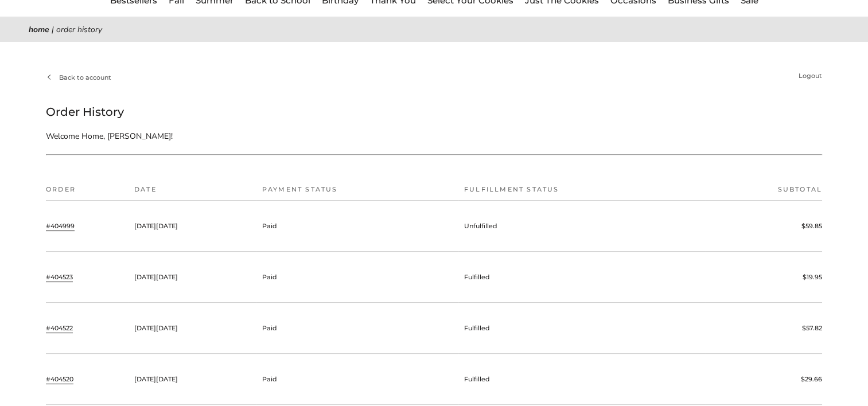  I want to click on td: $29.66, so click(764, 379).